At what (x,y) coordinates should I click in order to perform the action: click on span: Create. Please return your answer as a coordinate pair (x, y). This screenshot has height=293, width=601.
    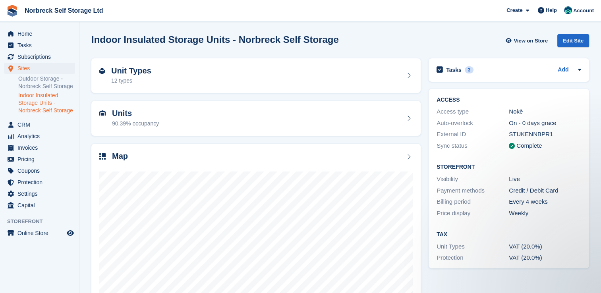
    Looking at the image, I should click on (515, 10).